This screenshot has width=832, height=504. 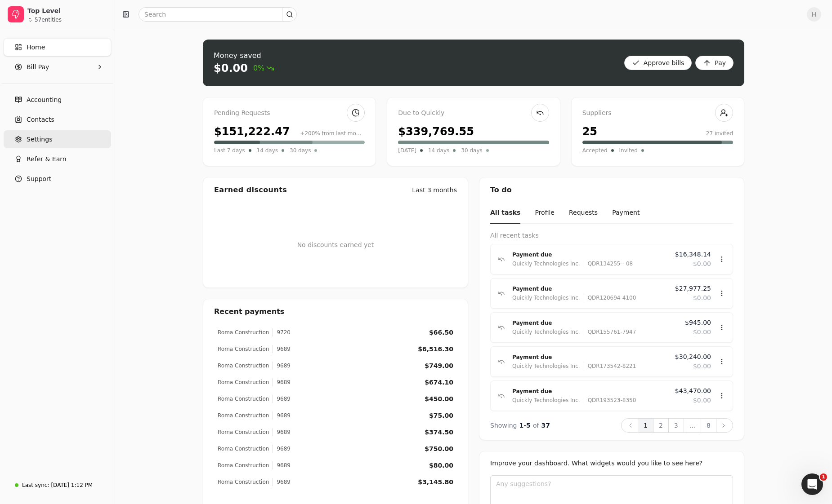 What do you see at coordinates (57, 47) in the screenshot?
I see `a: Home` at bounding box center [57, 47].